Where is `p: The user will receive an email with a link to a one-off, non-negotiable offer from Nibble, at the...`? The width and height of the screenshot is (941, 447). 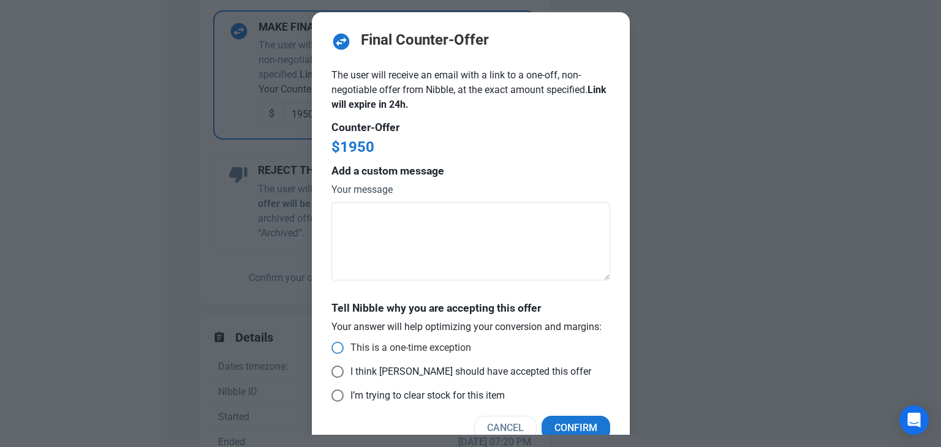
p: The user will receive an email with a link to a one-off, non-negotiable offer from Nibble, at the... is located at coordinates (471, 90).